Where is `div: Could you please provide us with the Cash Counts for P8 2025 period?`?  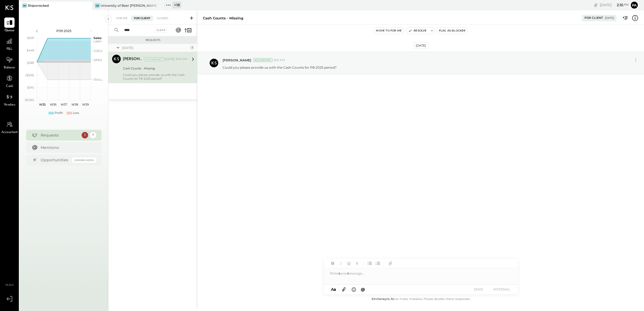 div: Could you please provide us with the Cash Counts for P8 2025 period? is located at coordinates (155, 77).